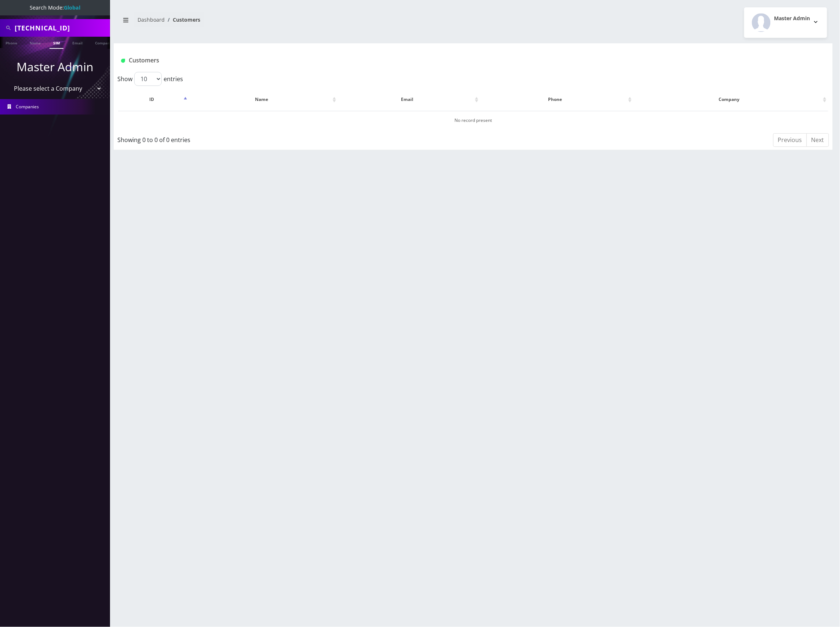 The height and width of the screenshot is (627, 840). Describe the element at coordinates (35, 42) in the screenshot. I see `a: Name` at that location.